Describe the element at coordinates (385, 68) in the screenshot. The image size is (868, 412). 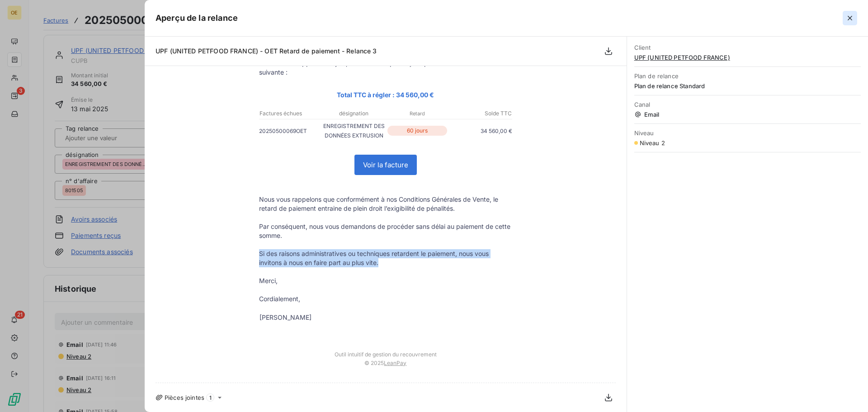
I see `p: Suite à notre appel de ce jour, nous n’avons pas reçu le paiement de la facture suivante :` at that location.